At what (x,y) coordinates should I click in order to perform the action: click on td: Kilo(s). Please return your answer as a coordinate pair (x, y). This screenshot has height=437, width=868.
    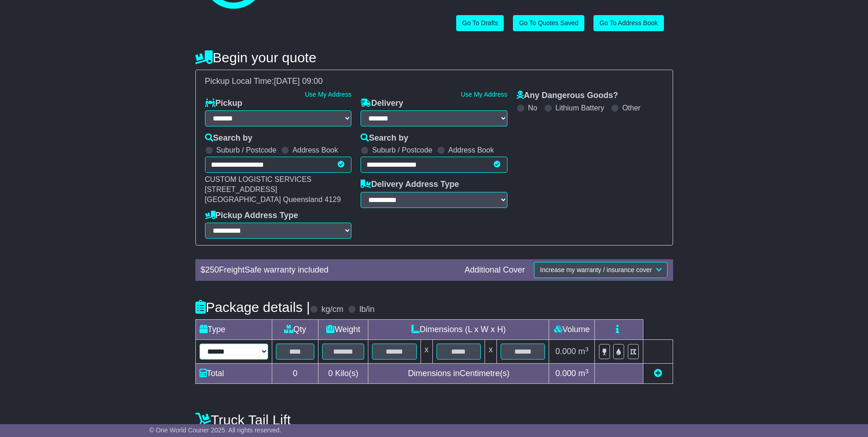
    Looking at the image, I should click on (344, 373).